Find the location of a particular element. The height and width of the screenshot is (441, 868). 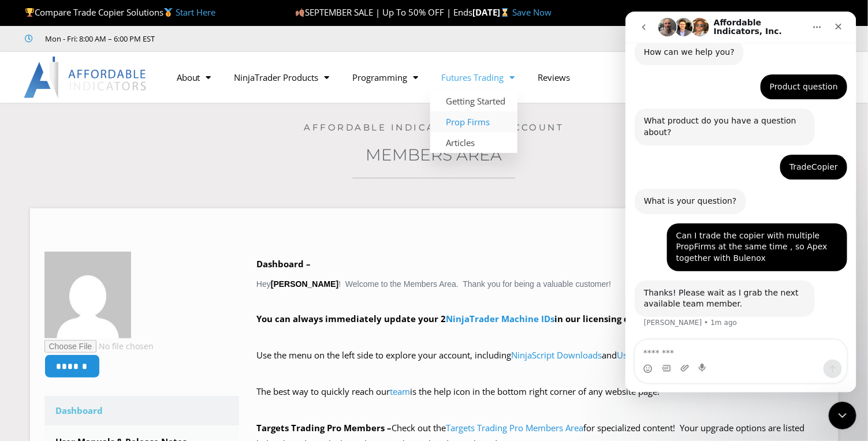

a: Dashboard is located at coordinates (142, 411).